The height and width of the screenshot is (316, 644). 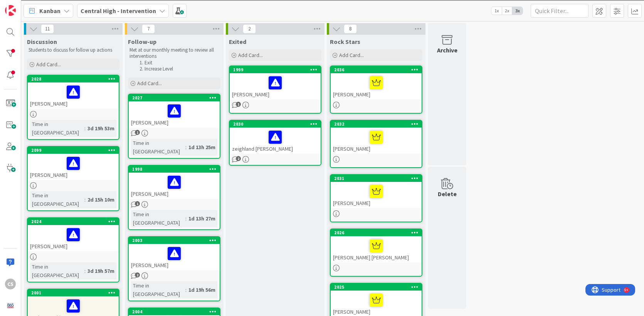 What do you see at coordinates (322, 139) in the screenshot?
I see `div: Television/Radio` at bounding box center [322, 139].